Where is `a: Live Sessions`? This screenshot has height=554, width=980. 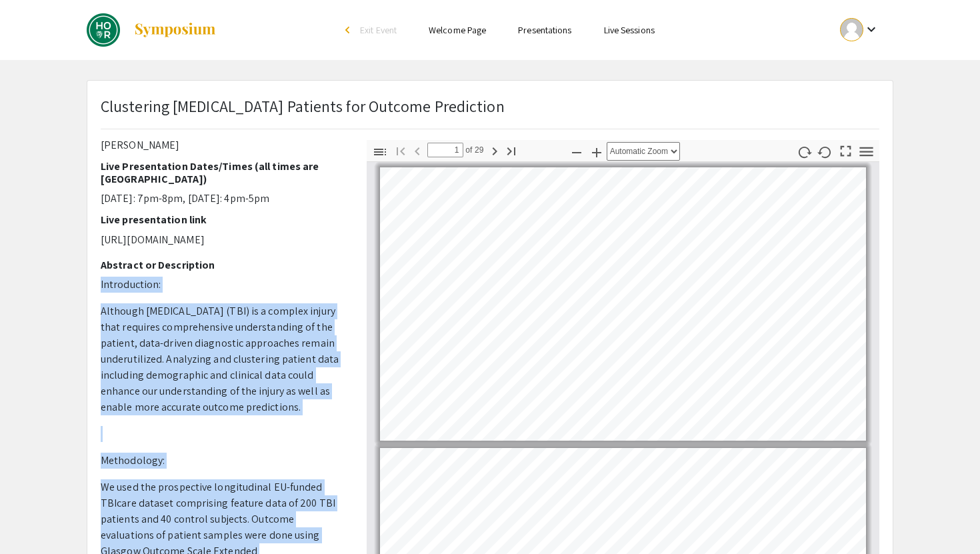
a: Live Sessions is located at coordinates (629, 30).